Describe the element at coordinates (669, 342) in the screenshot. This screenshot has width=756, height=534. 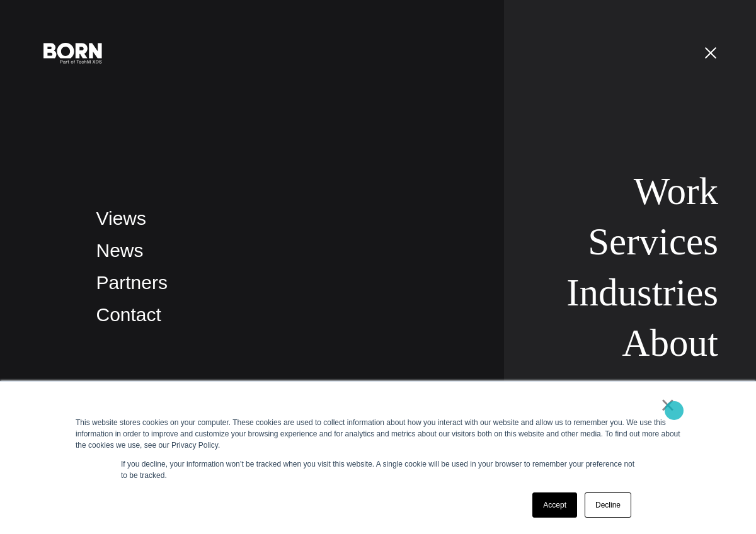
I see `a: About` at that location.